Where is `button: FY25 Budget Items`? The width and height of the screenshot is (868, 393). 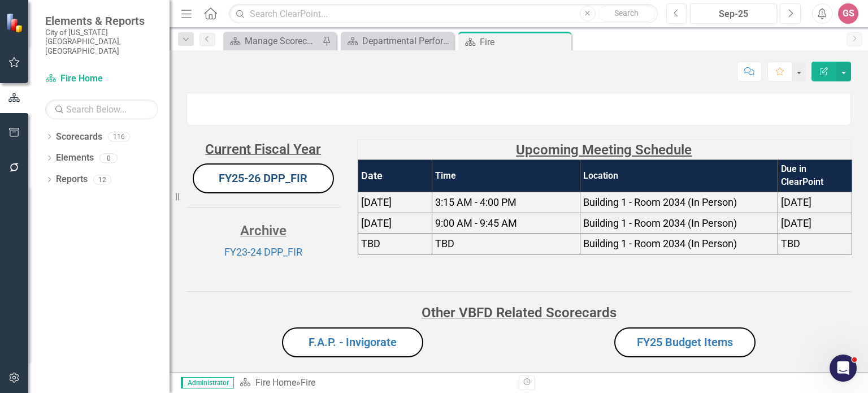
button: FY25 Budget Items is located at coordinates (685, 342).